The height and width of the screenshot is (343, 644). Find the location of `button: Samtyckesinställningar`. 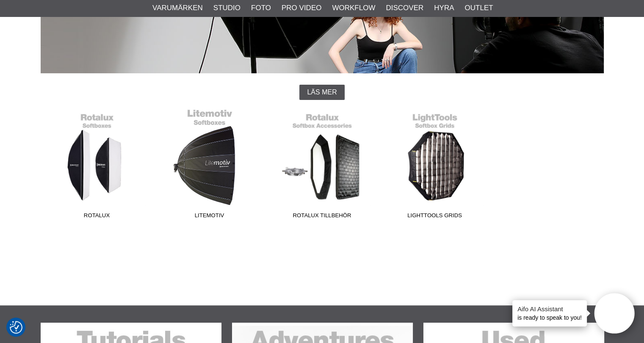

button: Samtyckesinställningar is located at coordinates (16, 327).